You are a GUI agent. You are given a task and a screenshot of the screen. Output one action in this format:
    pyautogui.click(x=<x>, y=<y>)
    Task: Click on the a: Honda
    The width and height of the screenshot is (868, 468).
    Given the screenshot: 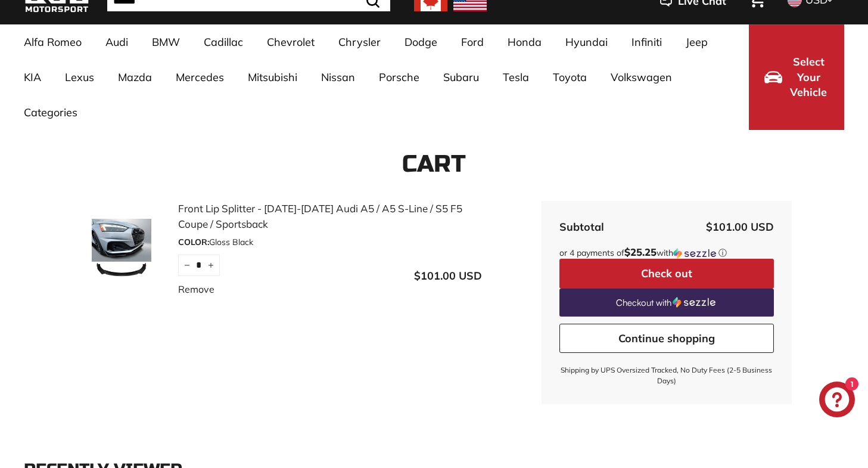 What is the action you would take?
    pyautogui.click(x=524, y=42)
    